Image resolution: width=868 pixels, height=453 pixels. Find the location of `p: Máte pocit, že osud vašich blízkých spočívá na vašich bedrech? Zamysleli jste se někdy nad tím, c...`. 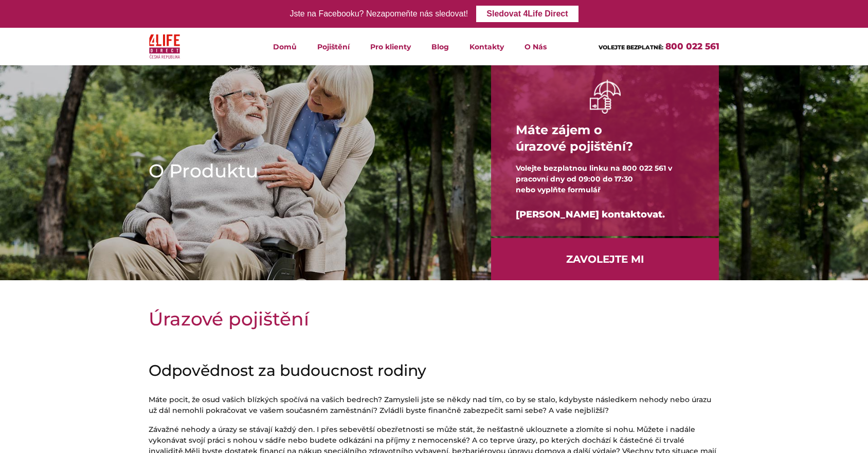

p: Máte pocit, že osud vašich blízkých spočívá na vašich bedrech? Zamysleli jste se někdy nad tím, c... is located at coordinates (434, 405).